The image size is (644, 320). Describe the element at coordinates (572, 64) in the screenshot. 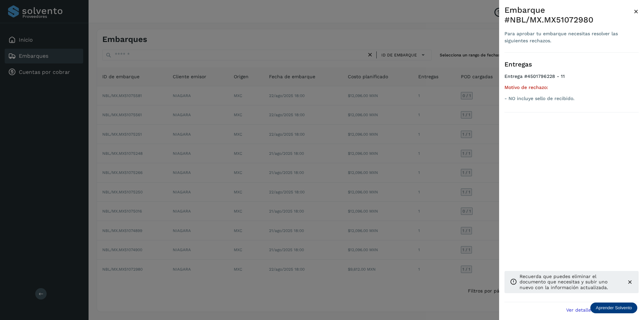

I see `h3: Entregas` at that location.